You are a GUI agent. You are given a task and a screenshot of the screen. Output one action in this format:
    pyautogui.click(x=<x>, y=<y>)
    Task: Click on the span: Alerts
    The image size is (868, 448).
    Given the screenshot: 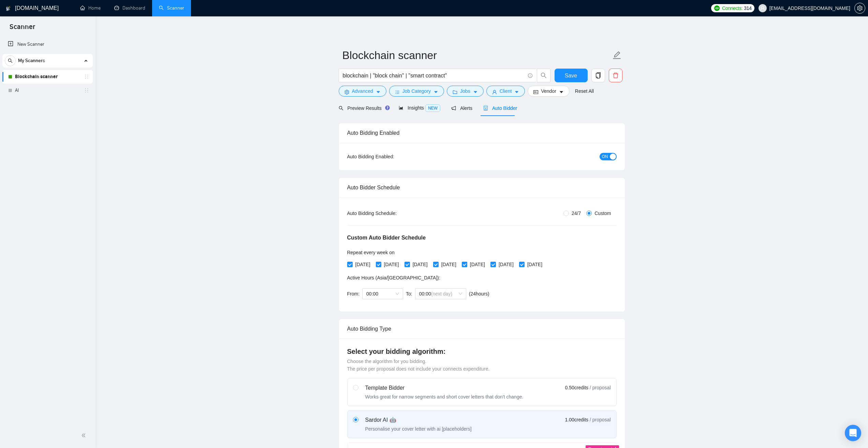 What is the action you would take?
    pyautogui.click(x=462, y=108)
    